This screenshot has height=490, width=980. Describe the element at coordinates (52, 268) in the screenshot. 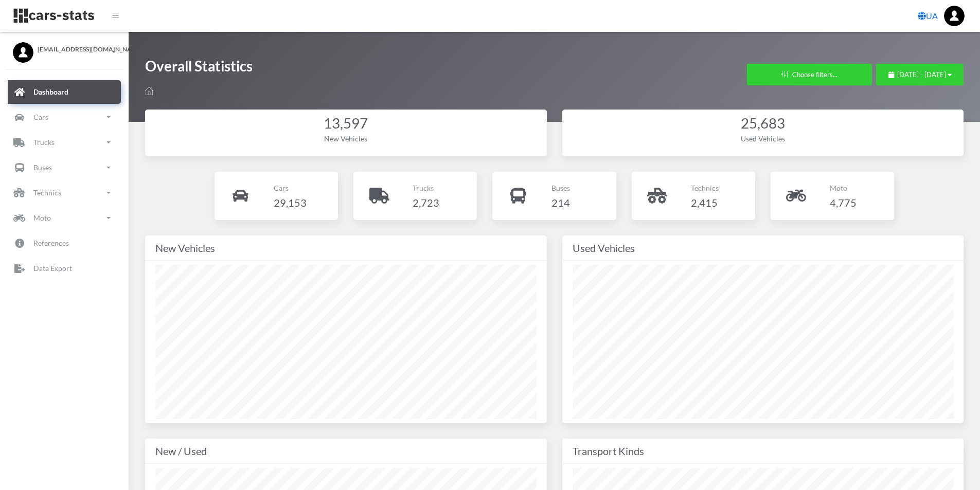

I see `p: Data Export` at that location.